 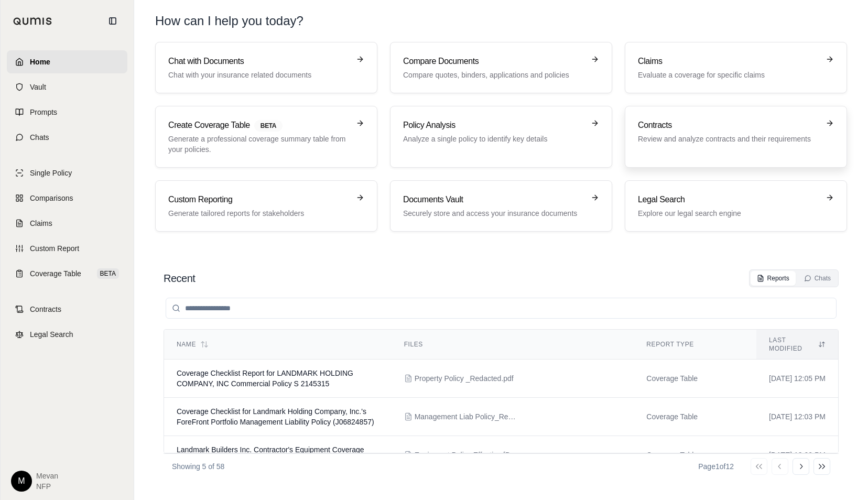 What do you see at coordinates (67, 173) in the screenshot?
I see `a: Single Policy` at bounding box center [67, 173].